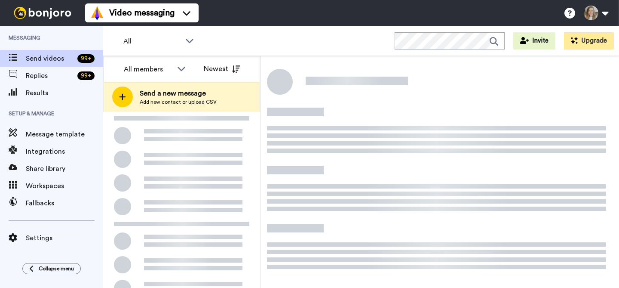  Describe the element at coordinates (97, 13) in the screenshot. I see `img: vm-color.svg` at that location.